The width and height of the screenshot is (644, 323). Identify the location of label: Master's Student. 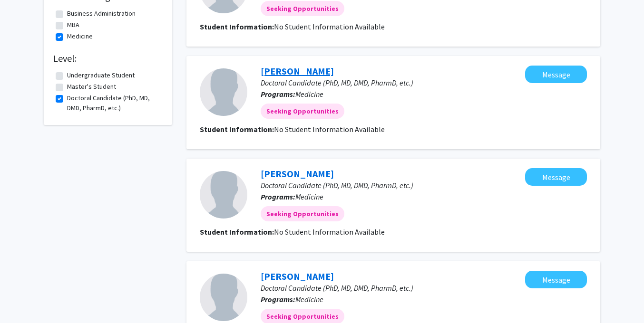
(91, 86).